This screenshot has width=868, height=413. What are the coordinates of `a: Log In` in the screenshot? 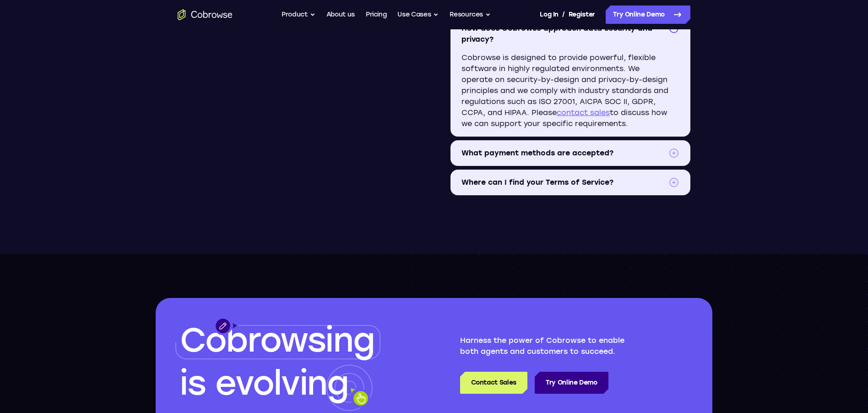 It's located at (549, 15).